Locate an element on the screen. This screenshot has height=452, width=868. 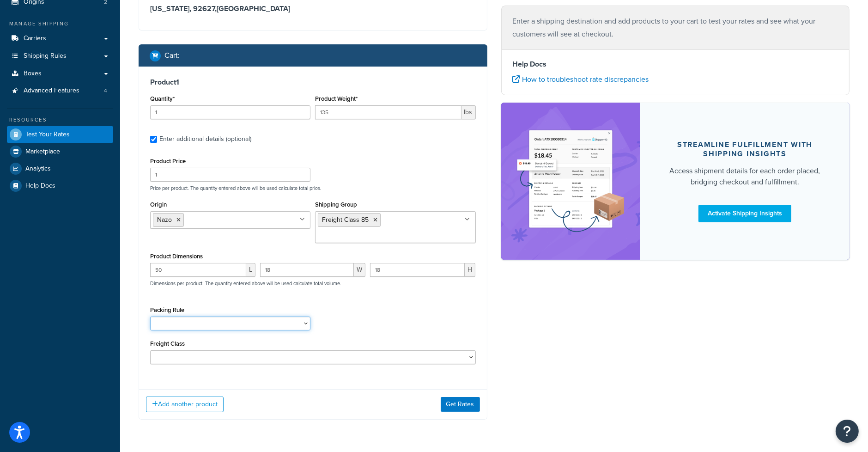
a: Advanced Features4 is located at coordinates (60, 91).